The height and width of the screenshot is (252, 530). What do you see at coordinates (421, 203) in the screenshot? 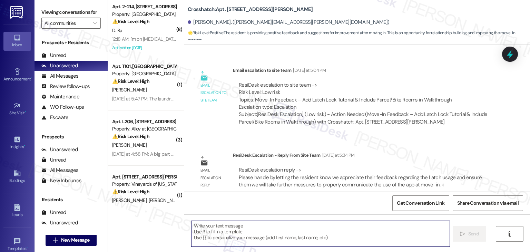
I see `span: Get Conversation Link` at bounding box center [421, 203].